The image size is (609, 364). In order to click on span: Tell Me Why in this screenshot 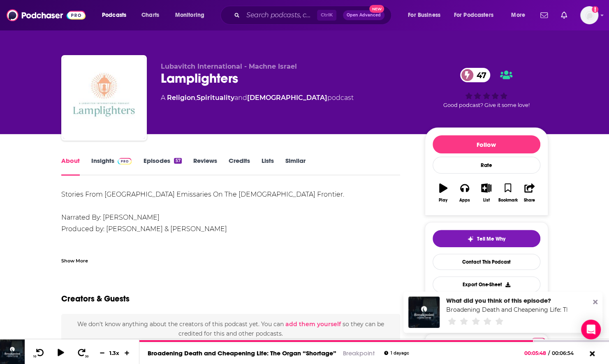, I will do `click(491, 239)`.